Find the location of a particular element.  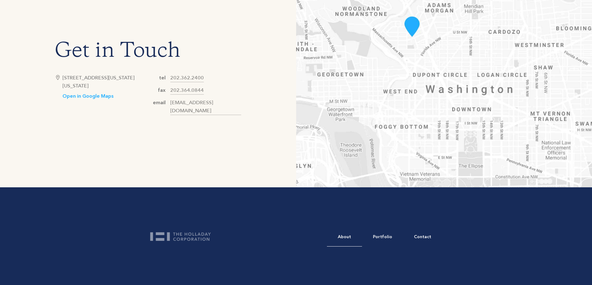

a: Open in Google Maps is located at coordinates (88, 96).